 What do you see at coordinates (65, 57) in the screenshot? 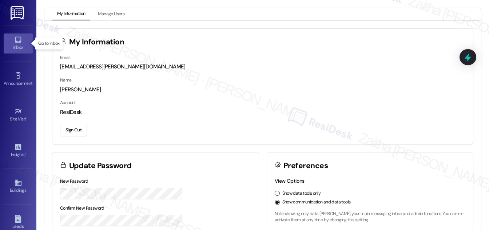
I see `label: Email` at bounding box center [65, 57].